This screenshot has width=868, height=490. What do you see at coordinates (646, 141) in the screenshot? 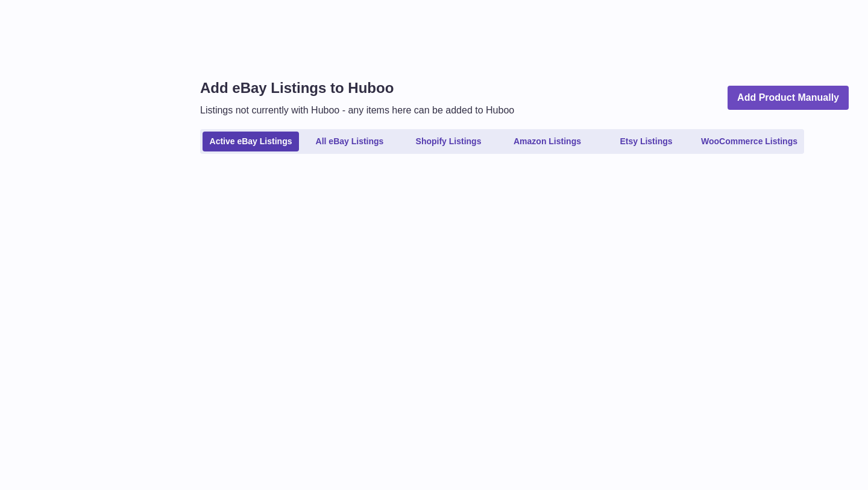
I see `a: Etsy Listings` at bounding box center [646, 141].